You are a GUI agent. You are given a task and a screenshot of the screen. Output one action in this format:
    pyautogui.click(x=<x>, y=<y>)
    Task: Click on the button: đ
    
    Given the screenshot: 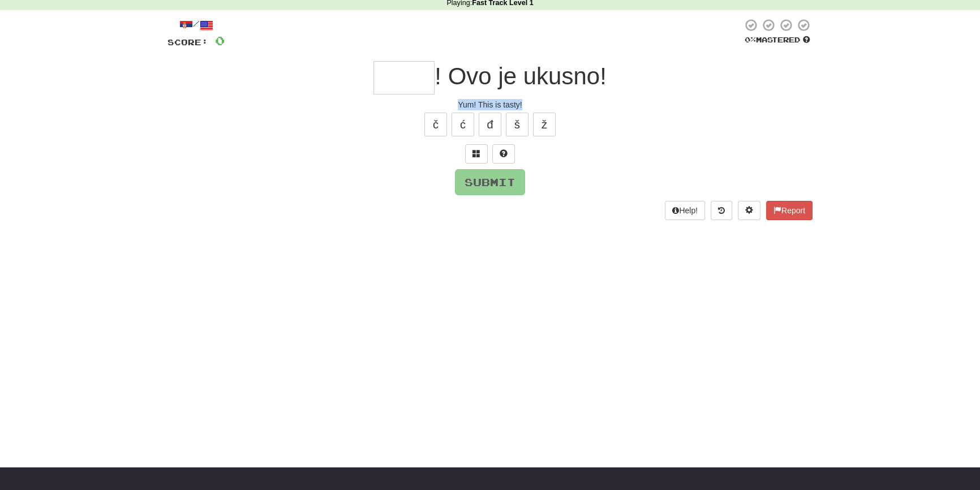 What is the action you would take?
    pyautogui.click(x=490, y=124)
    